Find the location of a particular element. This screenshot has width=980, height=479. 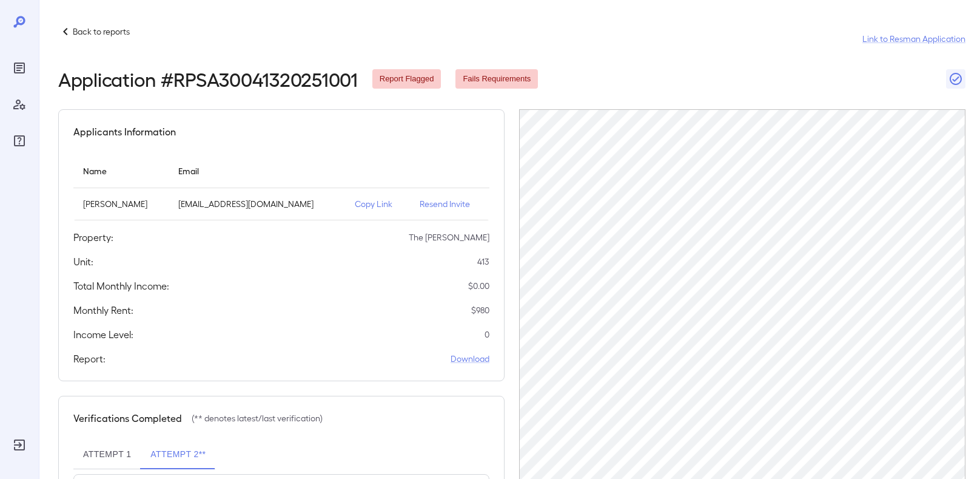

table: simple table is located at coordinates (282, 187).